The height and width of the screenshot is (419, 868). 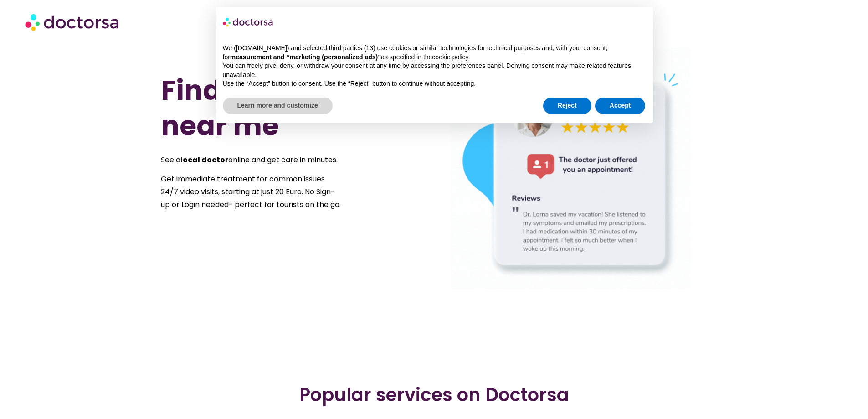 I want to click on strong: local doctor, so click(x=204, y=159).